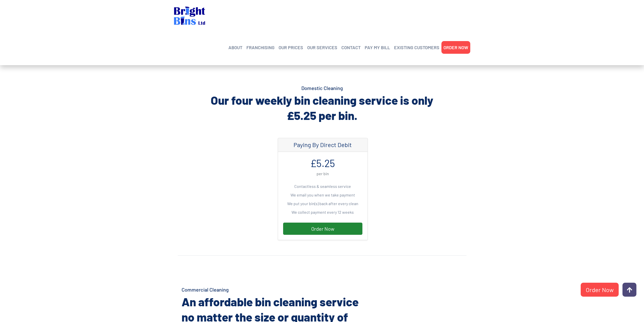 The height and width of the screenshot is (322, 644). Describe the element at coordinates (322, 88) in the screenshot. I see `h4: Domestic Cleaning` at that location.